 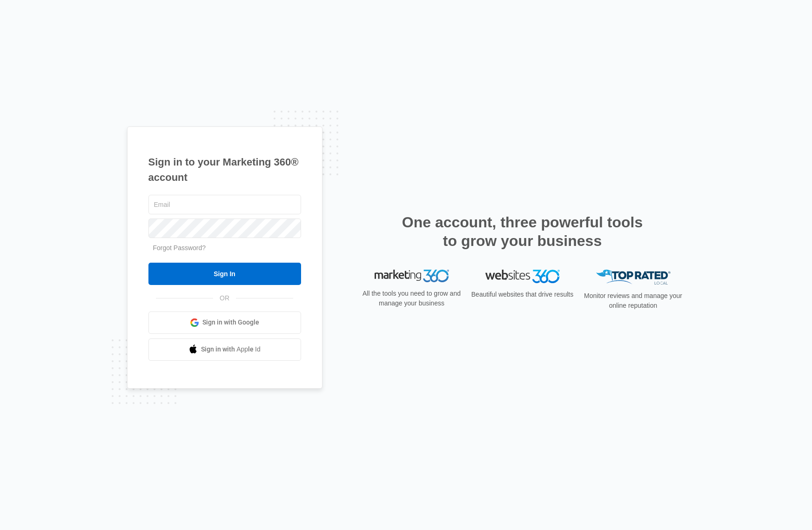 I want to click on input: Sign In, so click(x=225, y=274).